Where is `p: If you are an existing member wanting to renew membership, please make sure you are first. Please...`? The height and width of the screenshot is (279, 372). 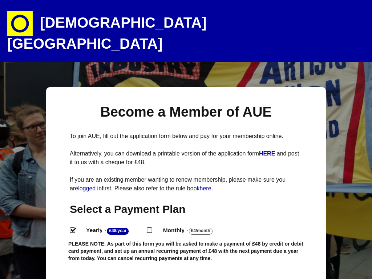 p: If you are an existing member wanting to renew membership, please make sure you are first. Please... is located at coordinates (186, 184).